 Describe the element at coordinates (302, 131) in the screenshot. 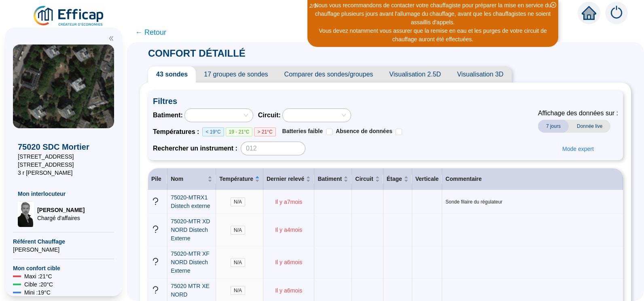

I see `span: Batteries faible` at that location.